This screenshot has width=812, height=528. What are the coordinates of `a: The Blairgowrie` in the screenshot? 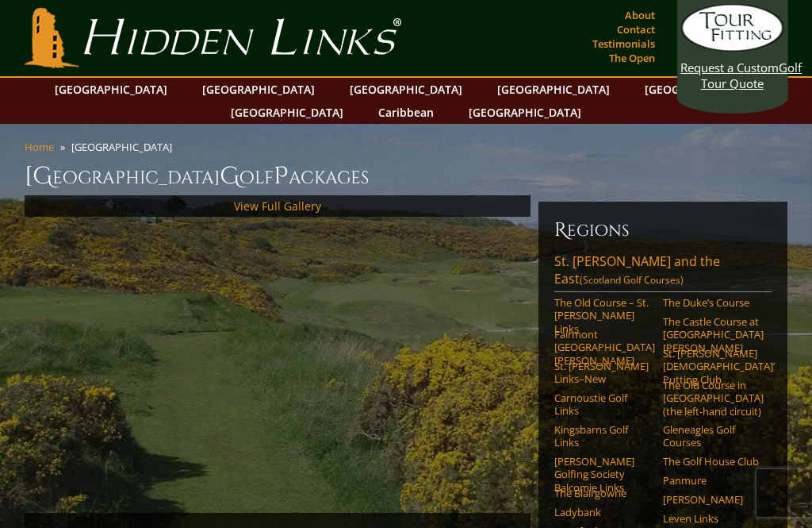 It's located at (604, 493).